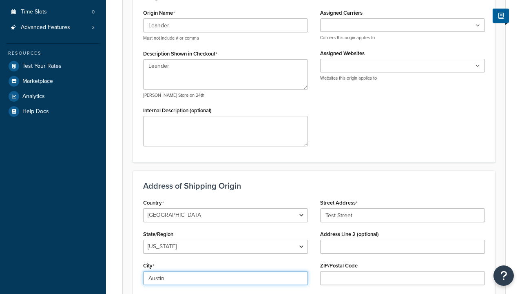  Describe the element at coordinates (403, 78) in the screenshot. I see `p: Websites this origin applies to` at that location.